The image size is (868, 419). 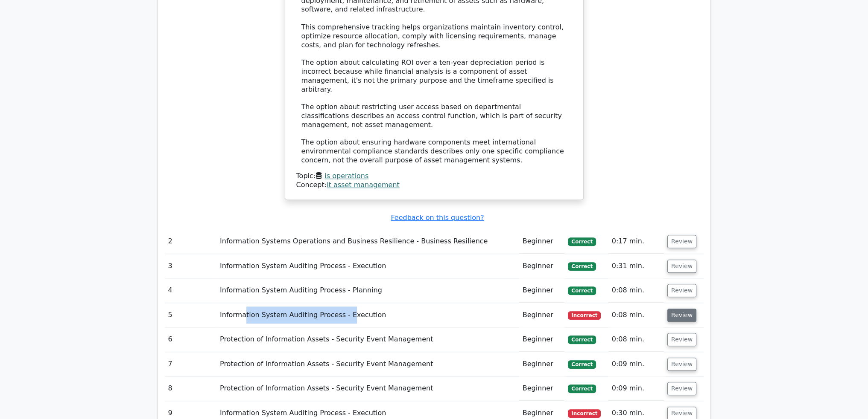 What do you see at coordinates (190, 315) in the screenshot?
I see `td: 5` at bounding box center [190, 315].